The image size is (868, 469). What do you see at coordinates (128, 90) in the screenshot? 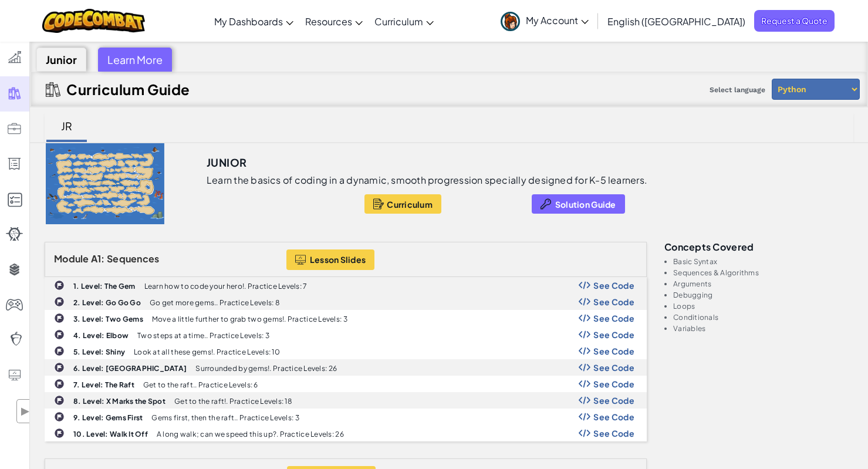
I see `h2: Curriculum Guide` at bounding box center [128, 90].